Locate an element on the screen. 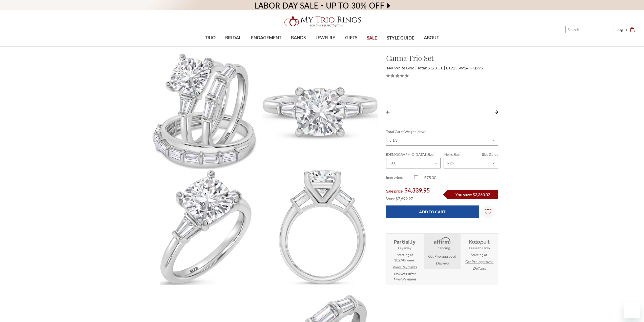 The height and width of the screenshot is (322, 644). span: BRIDAL is located at coordinates (233, 38).